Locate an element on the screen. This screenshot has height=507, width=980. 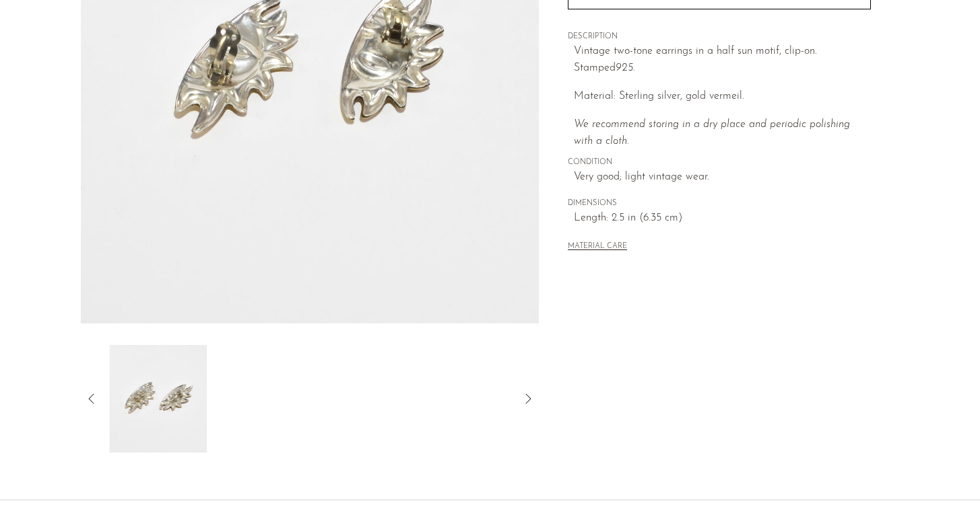
span: CONDITION is located at coordinates (719, 163).